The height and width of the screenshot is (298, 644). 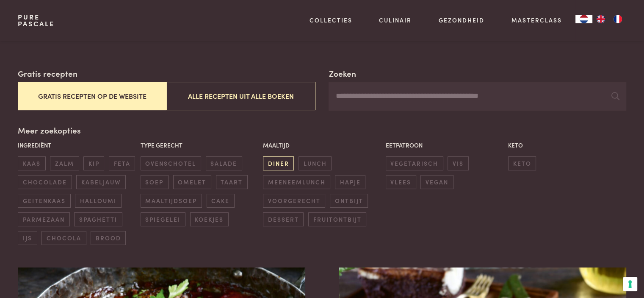 I want to click on button: Uw voorkeuren voor toestemming voor trackingtechnologieën, so click(x=630, y=284).